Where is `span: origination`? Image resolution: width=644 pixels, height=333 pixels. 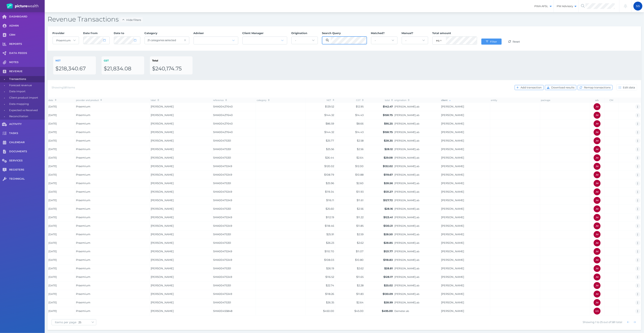 span: origination is located at coordinates (402, 100).